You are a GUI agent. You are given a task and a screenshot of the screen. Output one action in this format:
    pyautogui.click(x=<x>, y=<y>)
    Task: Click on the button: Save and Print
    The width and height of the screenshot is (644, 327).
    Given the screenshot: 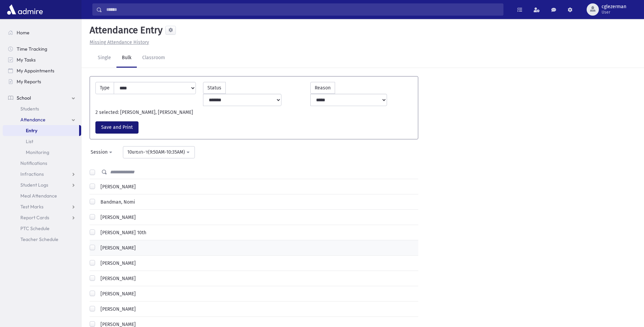 What is the action you would take?
    pyautogui.click(x=117, y=128)
    